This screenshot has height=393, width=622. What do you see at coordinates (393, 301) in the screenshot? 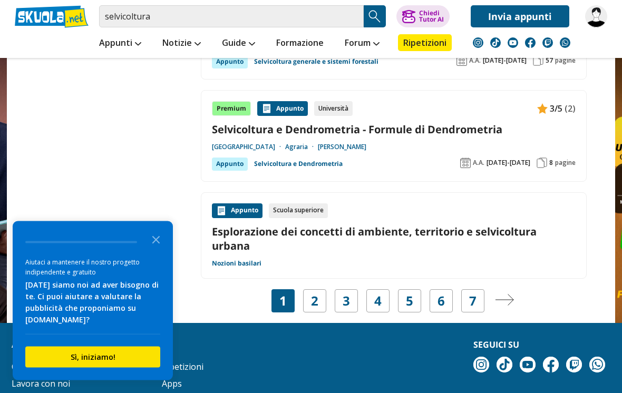
I see `nav: Navigazione pagine` at bounding box center [393, 301].